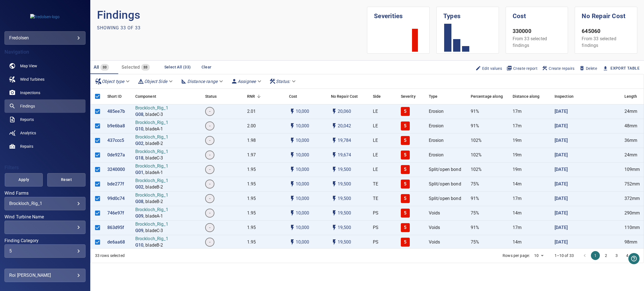 The height and width of the screenshot is (291, 644). What do you see at coordinates (627, 256) in the screenshot?
I see `button: Go to page 4` at bounding box center [627, 256].